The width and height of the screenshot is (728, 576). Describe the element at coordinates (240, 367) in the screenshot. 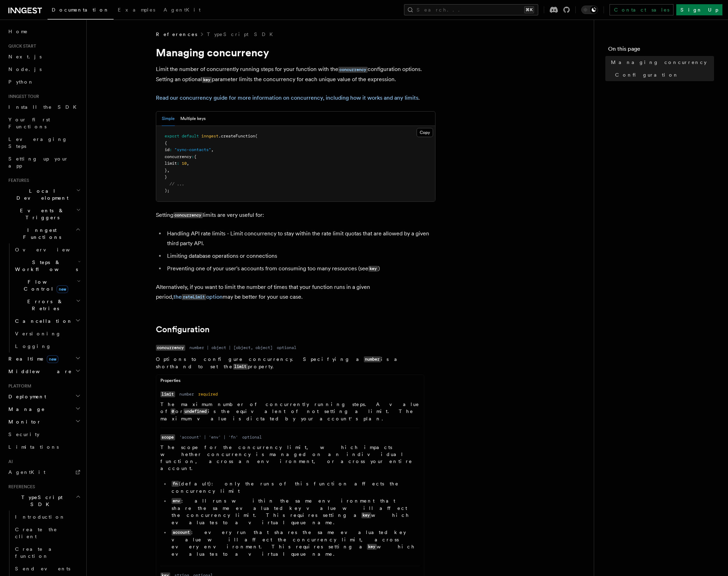

I see `code: limit` at that location.